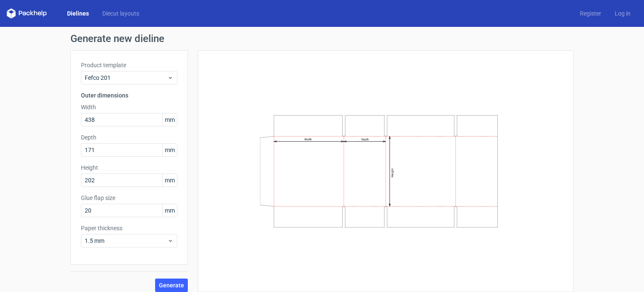 The image size is (644, 292). I want to click on label: Product template, so click(129, 65).